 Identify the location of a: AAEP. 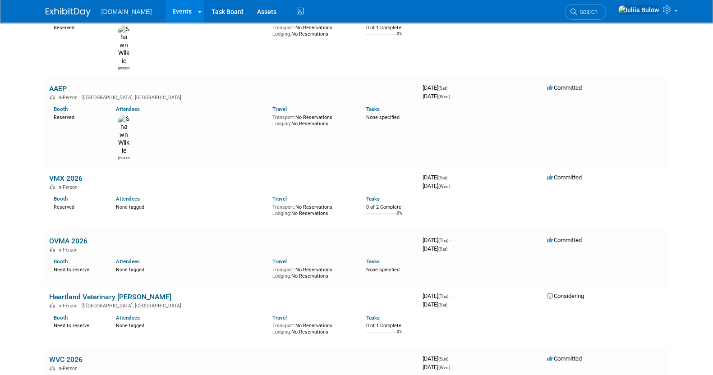
(58, 88).